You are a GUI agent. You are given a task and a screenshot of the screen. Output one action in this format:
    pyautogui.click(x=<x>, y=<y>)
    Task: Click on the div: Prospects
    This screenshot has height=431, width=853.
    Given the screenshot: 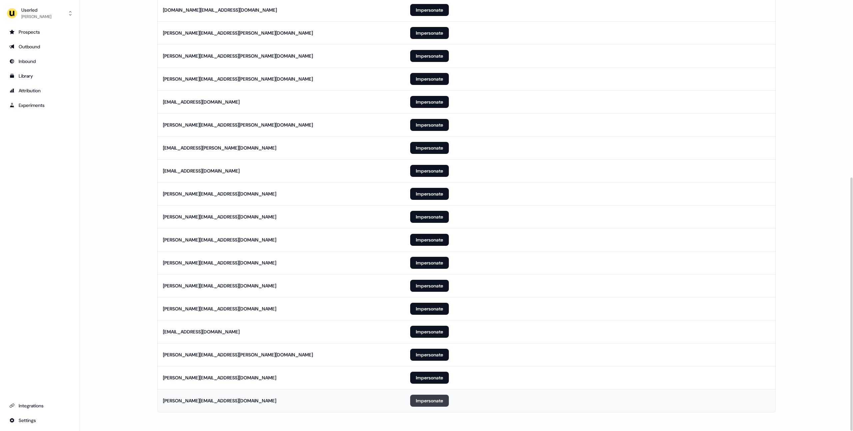 What is the action you would take?
    pyautogui.click(x=40, y=32)
    